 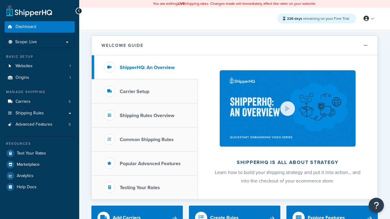 I want to click on span: Scope: Live, so click(x=26, y=42).